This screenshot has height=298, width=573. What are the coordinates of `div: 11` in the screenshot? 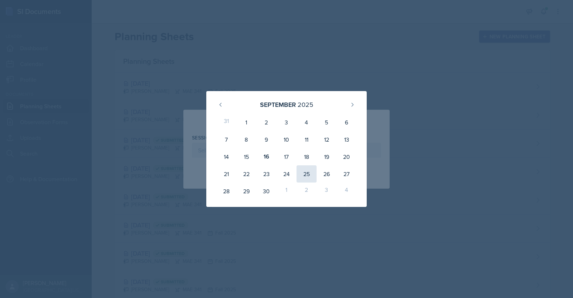 It's located at (307, 139).